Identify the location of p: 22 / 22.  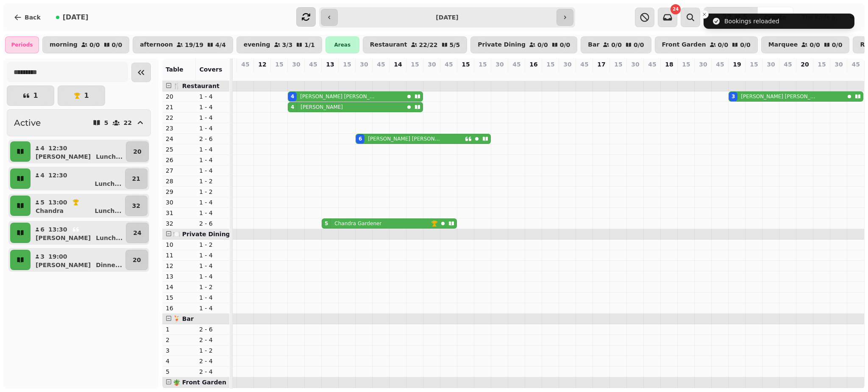
(428, 45).